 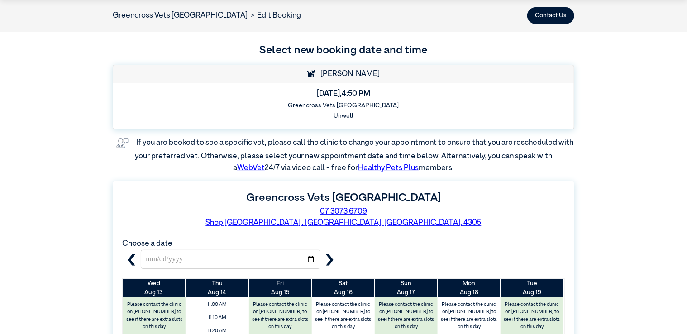 What do you see at coordinates (122, 143) in the screenshot?
I see `img: vet` at bounding box center [122, 143].